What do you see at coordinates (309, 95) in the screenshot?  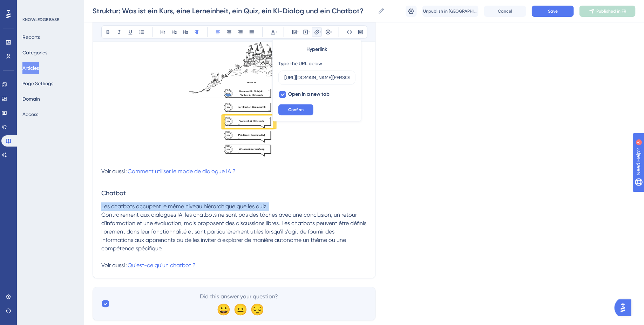 I see `span: Open in a new tab` at bounding box center [309, 95].